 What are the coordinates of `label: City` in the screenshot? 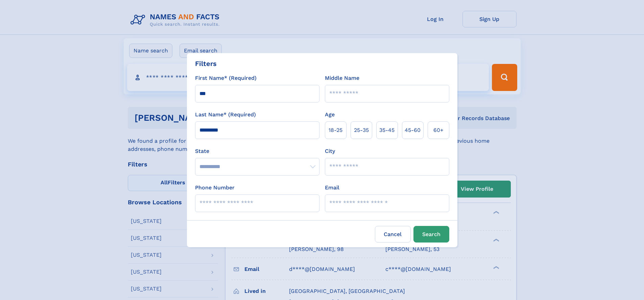 It's located at (330, 151).